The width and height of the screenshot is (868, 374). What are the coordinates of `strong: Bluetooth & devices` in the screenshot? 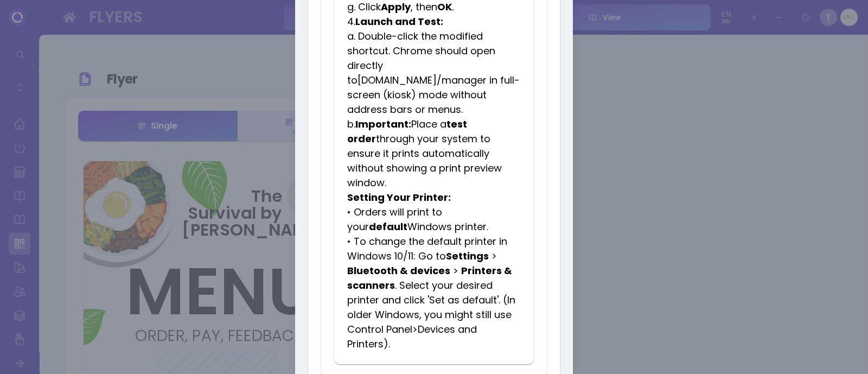 It's located at (398, 270).